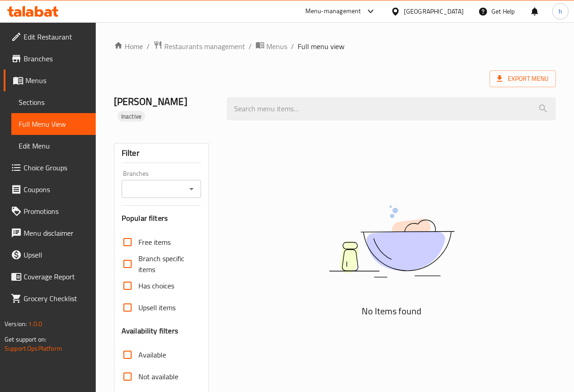 This screenshot has width=574, height=392. I want to click on div: Menu-management, so click(333, 11).